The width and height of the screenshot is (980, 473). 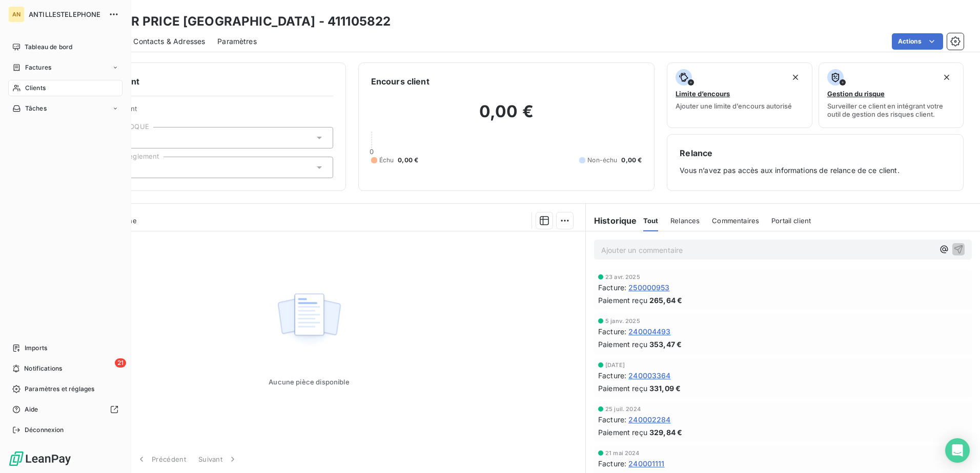 I want to click on h6: Encours client, so click(x=400, y=81).